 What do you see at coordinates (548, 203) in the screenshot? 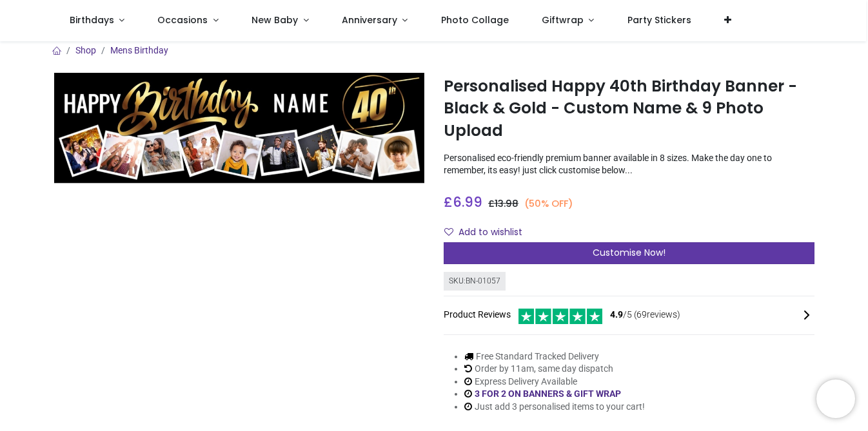
I see `small: (50% OFF)` at bounding box center [548, 203].